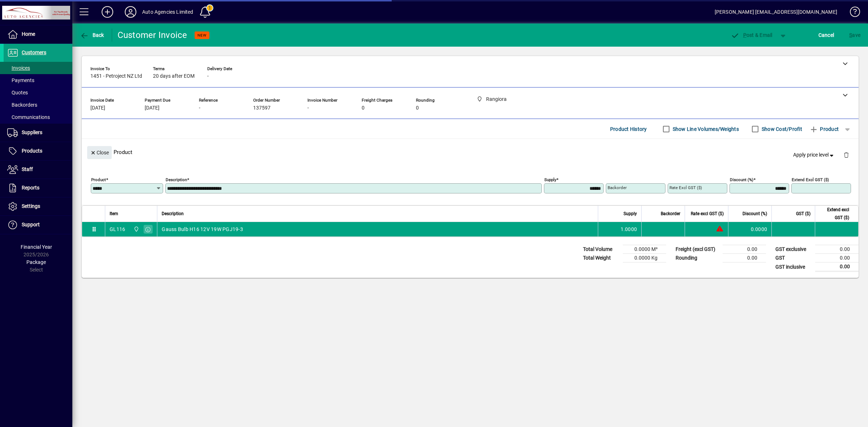 The image size is (868, 427). Describe the element at coordinates (99, 152) in the screenshot. I see `app-page-header-button: Close` at that location.